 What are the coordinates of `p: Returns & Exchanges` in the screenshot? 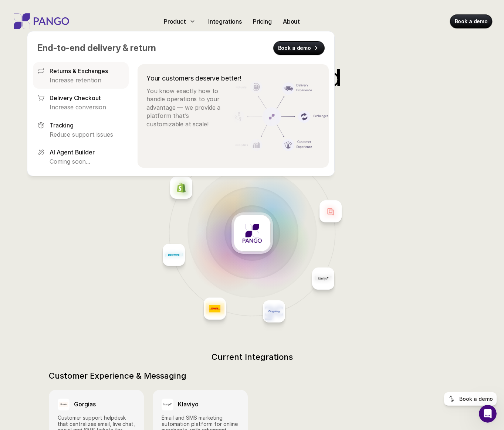 It's located at (79, 71).